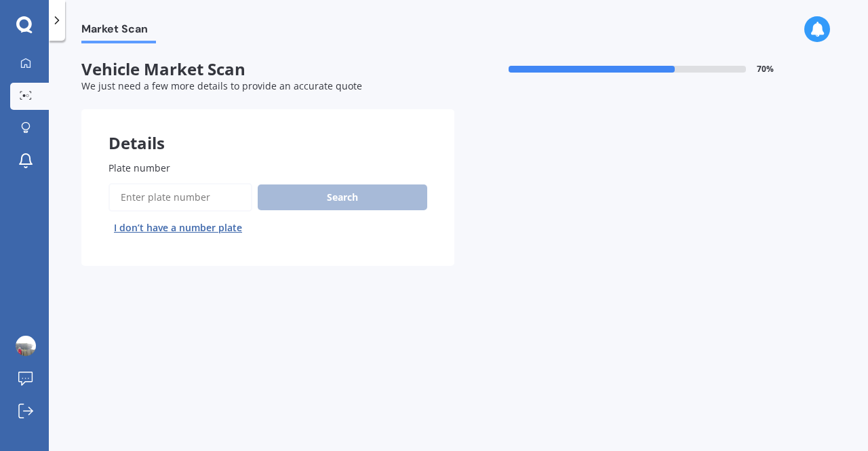 The image size is (868, 451). What do you see at coordinates (181, 197) in the screenshot?
I see `input: Enter plate number` at bounding box center [181, 197].